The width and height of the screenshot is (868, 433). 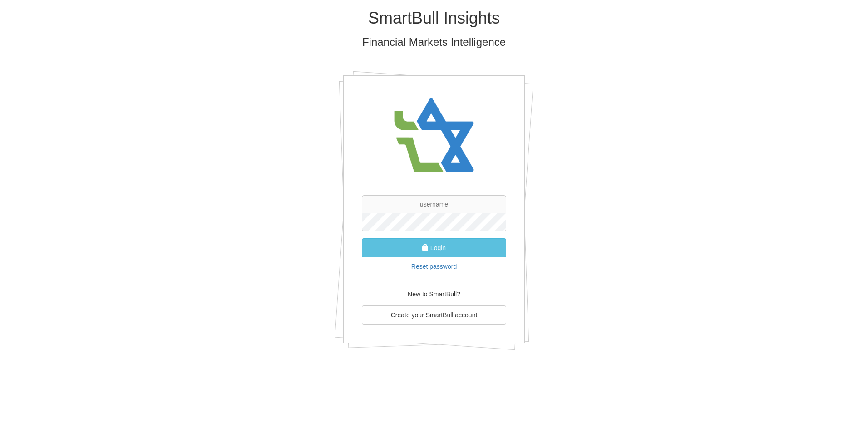 What do you see at coordinates (434, 248) in the screenshot?
I see `button: Login` at bounding box center [434, 248].